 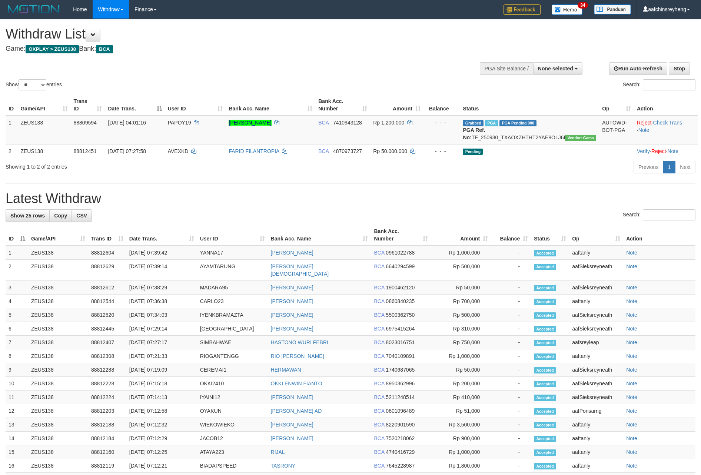 I want to click on td: WIEKOWIEKO, so click(x=232, y=425).